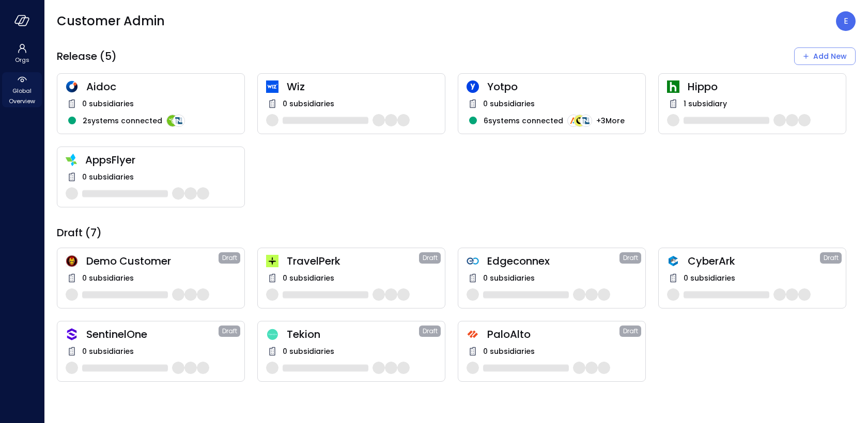 The height and width of the screenshot is (423, 868). What do you see at coordinates (846, 21) in the screenshot?
I see `p: E` at bounding box center [846, 21].